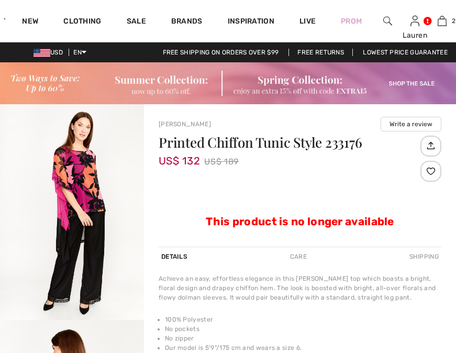 This screenshot has width=456, height=353. I want to click on button: Write a review, so click(411, 124).